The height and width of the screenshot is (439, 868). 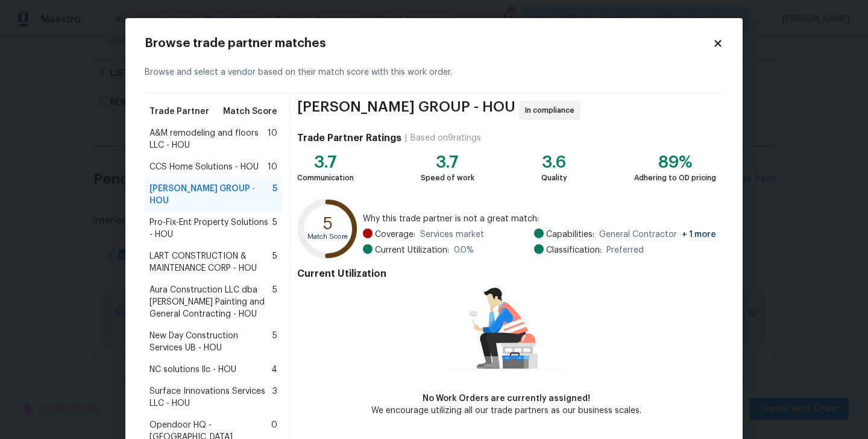 I want to click on span: Services market, so click(x=452, y=235).